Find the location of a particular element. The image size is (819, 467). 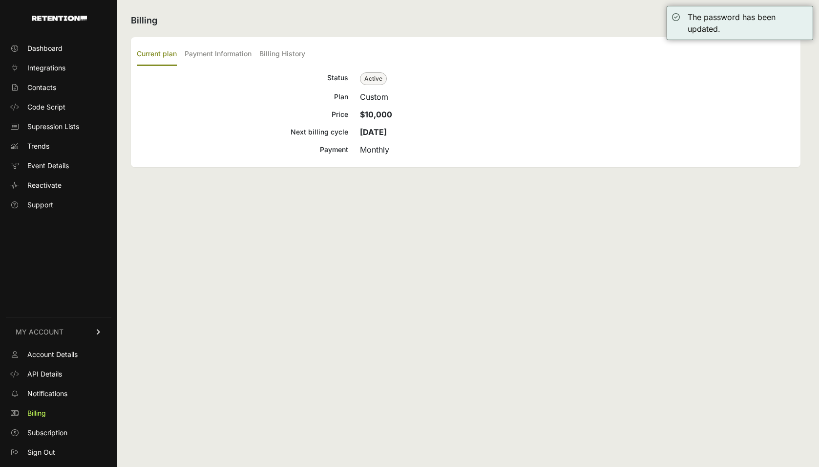

span: Active is located at coordinates (373, 79).